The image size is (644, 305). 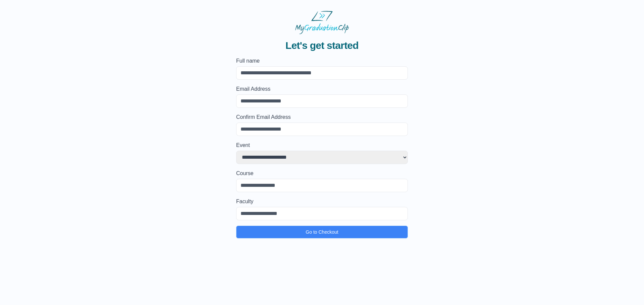 I want to click on img: MyGraduationClip, so click(x=322, y=22).